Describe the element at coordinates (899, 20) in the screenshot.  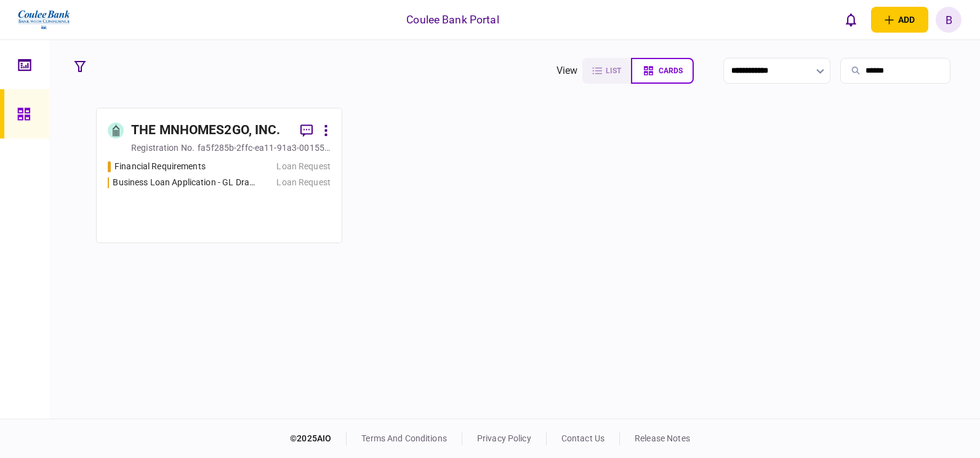
I see `button: open adding identity options` at that location.